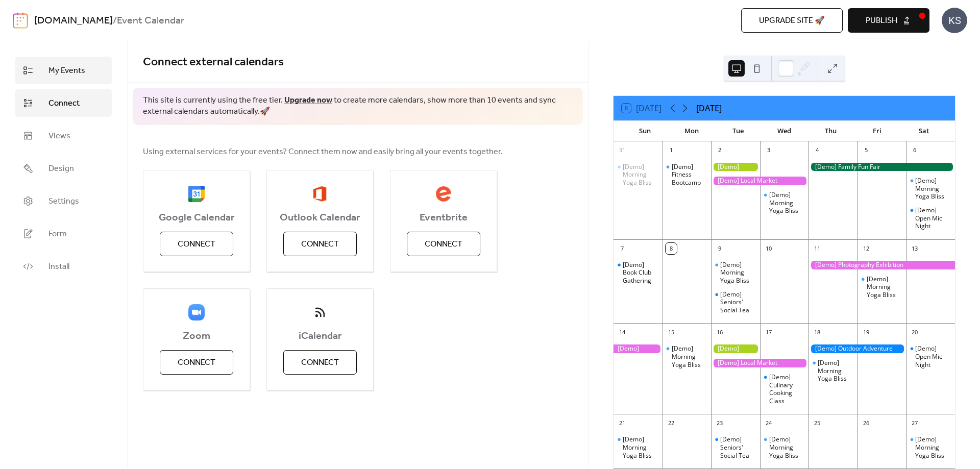 The width and height of the screenshot is (980, 469). What do you see at coordinates (323, 152) in the screenshot?
I see `span: Using external services for your events? Connect them now and easily bring all your events together.` at bounding box center [323, 152].